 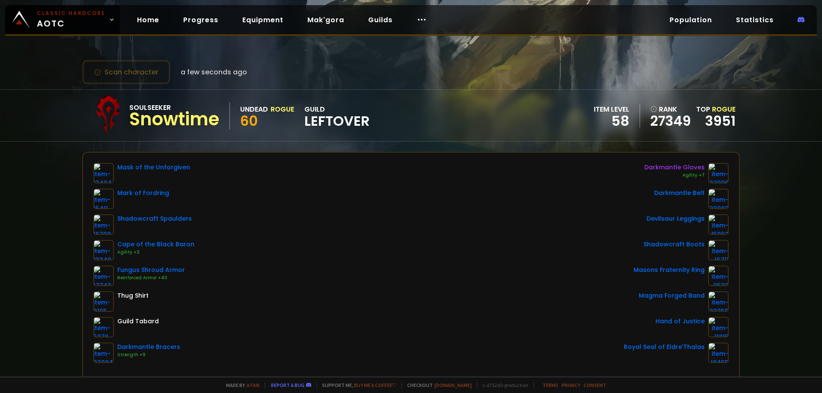 I want to click on span: Checkout, so click(x=436, y=385).